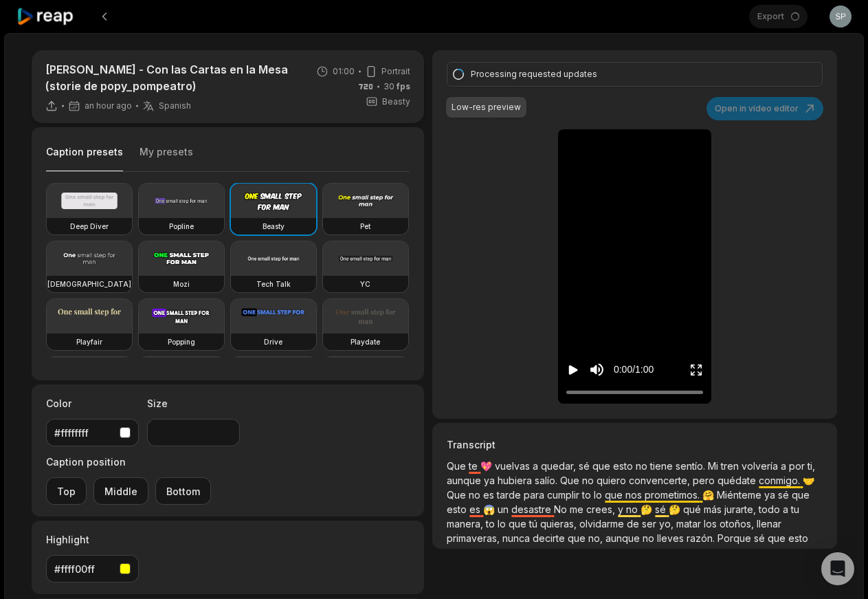 This screenshot has height=599, width=868. Describe the element at coordinates (697, 369) in the screenshot. I see `button: Enter Fullscreen` at that location.